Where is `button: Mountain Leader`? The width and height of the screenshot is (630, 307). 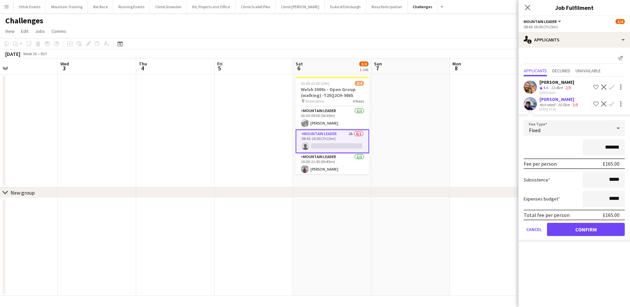 button: Mountain Leader is located at coordinates (543, 21).